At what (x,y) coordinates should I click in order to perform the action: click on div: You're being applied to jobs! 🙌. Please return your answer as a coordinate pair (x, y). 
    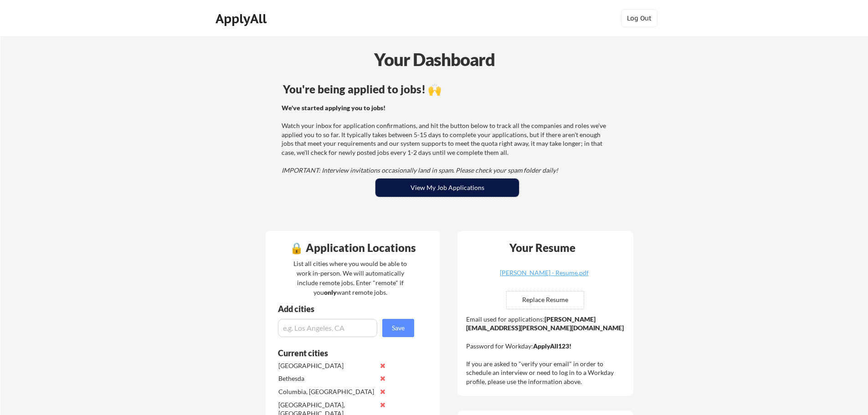
    Looking at the image, I should click on (447, 89).